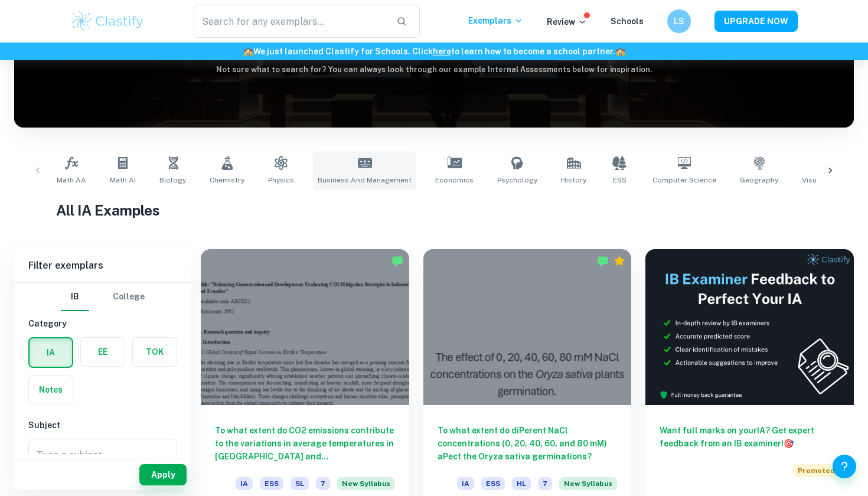 This screenshot has width=868, height=496. I want to click on span: SL, so click(300, 483).